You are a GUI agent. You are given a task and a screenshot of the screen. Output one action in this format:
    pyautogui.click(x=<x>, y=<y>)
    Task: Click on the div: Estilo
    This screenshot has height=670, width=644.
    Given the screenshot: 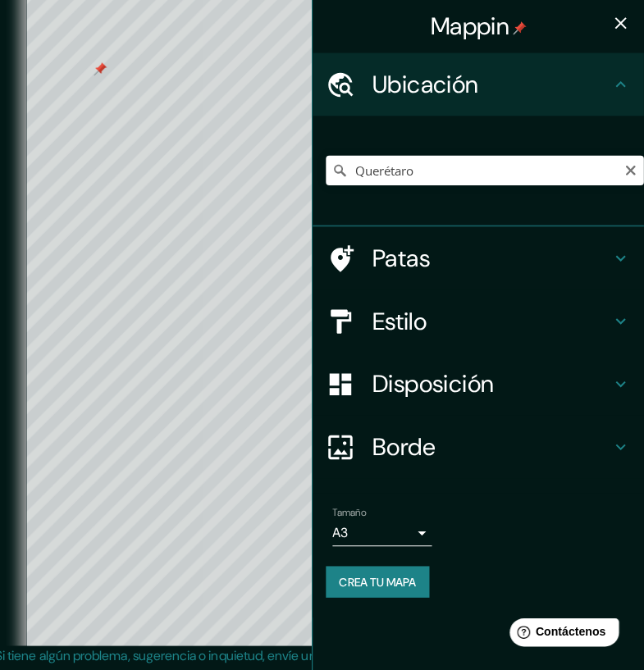 What is the action you would take?
    pyautogui.click(x=480, y=319)
    